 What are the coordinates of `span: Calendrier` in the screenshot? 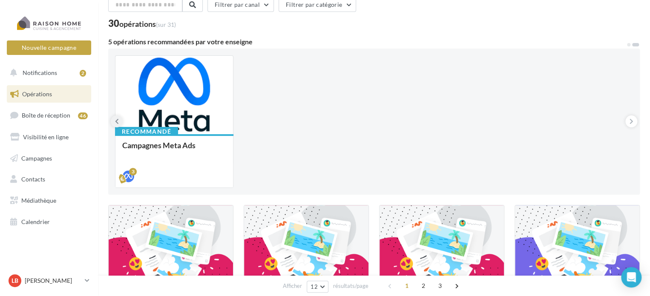 It's located at (35, 222).